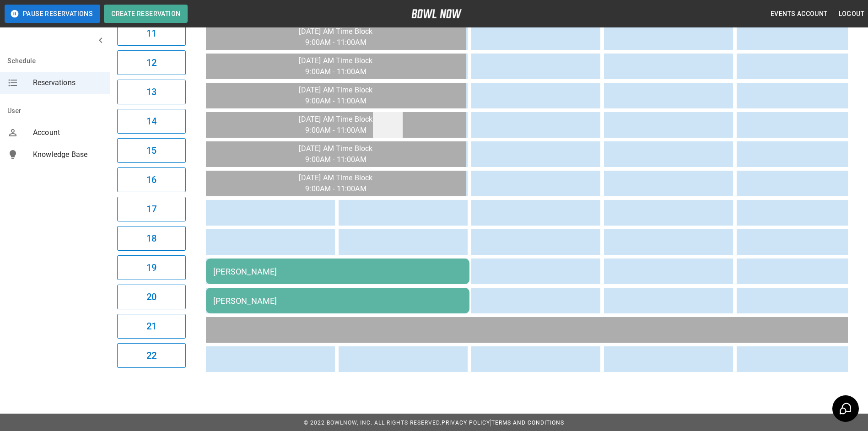 This screenshot has height=431, width=868. I want to click on a: Terms and Conditions, so click(527, 423).